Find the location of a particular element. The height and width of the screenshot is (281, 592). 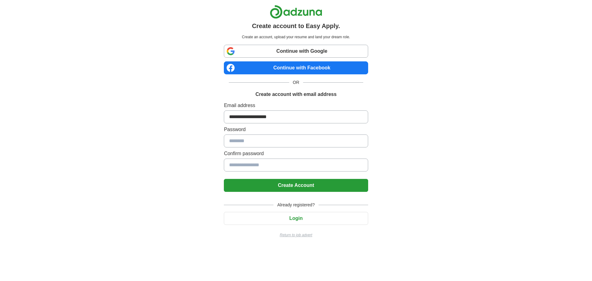

a: Continue with Google is located at coordinates (296, 51).